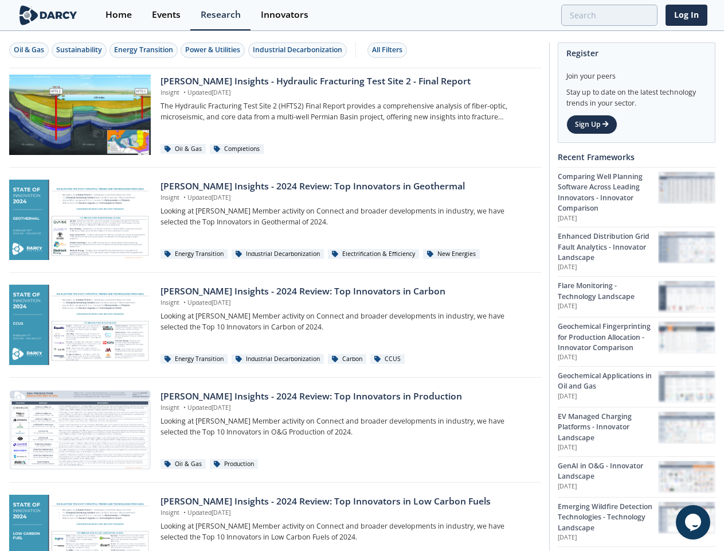  I want to click on input: Advanced Search, so click(610, 15).